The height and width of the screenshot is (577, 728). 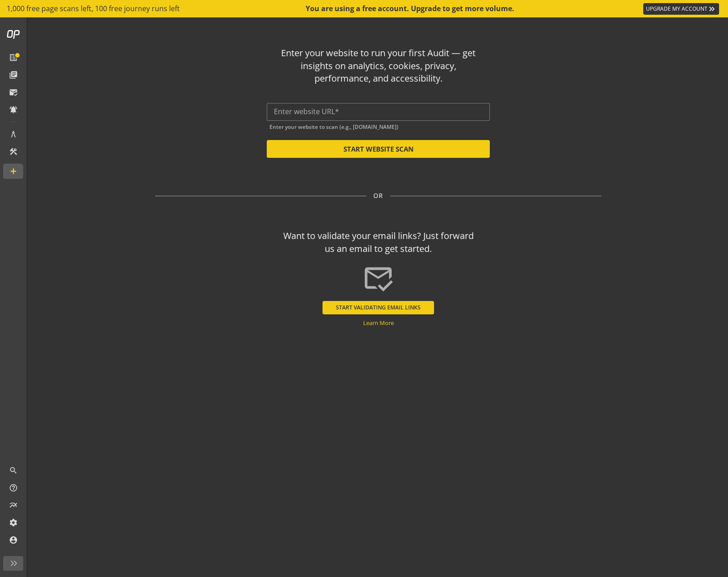 What do you see at coordinates (13, 470) in the screenshot?
I see `mat-icon: search` at bounding box center [13, 470].